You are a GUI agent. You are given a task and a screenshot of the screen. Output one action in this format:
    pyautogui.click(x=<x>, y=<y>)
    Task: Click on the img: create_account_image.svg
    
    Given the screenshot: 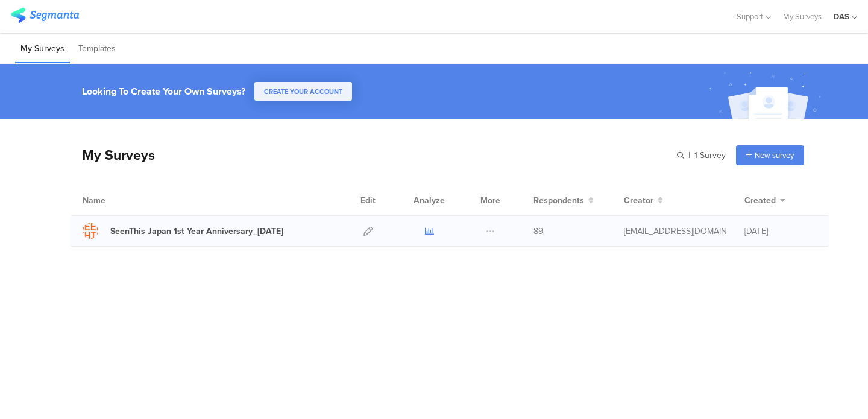 What is the action you would take?
    pyautogui.click(x=767, y=95)
    